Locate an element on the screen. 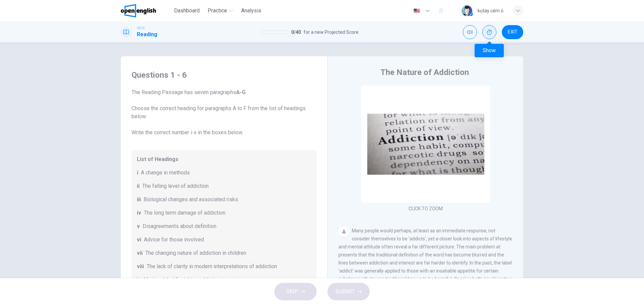 The width and height of the screenshot is (644, 305). b: A-G is located at coordinates (241, 92).